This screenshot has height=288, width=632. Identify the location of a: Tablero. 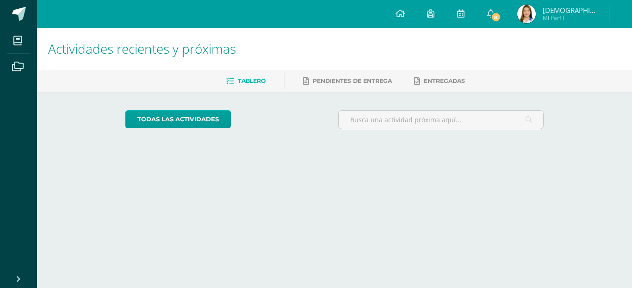
(246, 81).